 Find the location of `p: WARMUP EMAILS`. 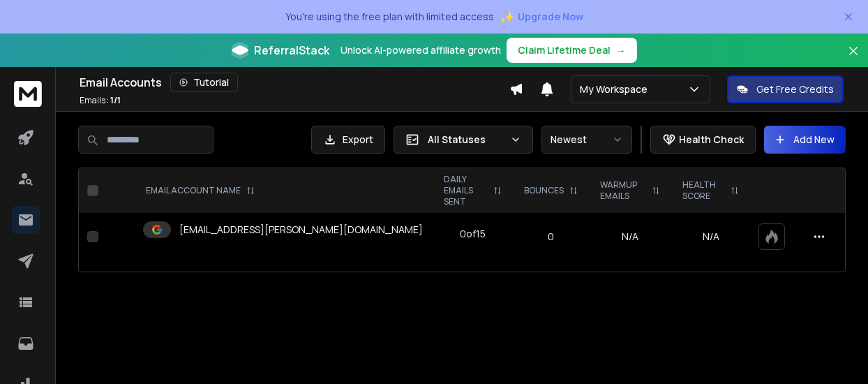

p: WARMUP EMAILS is located at coordinates (624, 191).